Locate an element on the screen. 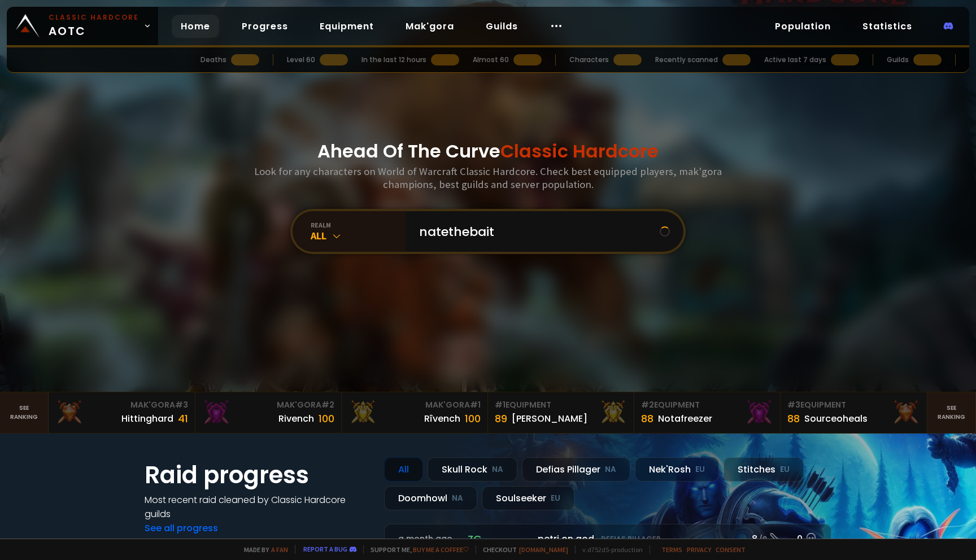 The height and width of the screenshot is (560, 976). h1: Ahead Of The Curve is located at coordinates (488, 151).